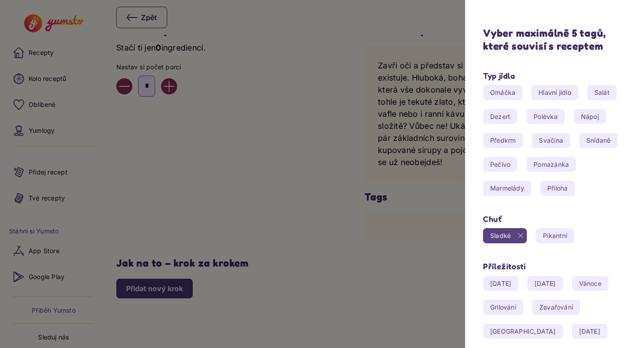 This screenshot has height=348, width=644. I want to click on span: Vánoce, so click(591, 283).